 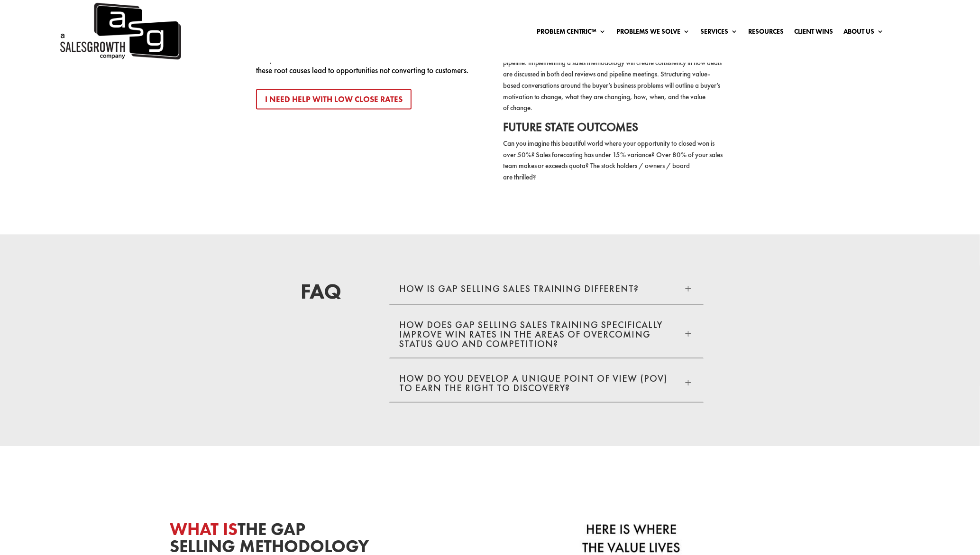 I want to click on h5: How is GAP Selling sales training different?, so click(x=519, y=289).